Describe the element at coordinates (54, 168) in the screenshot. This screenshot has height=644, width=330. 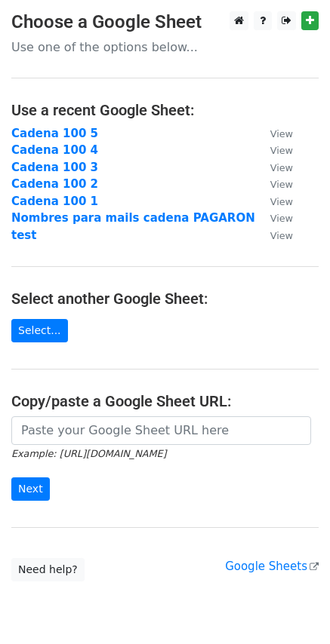
I see `a: Cadena 100 3` at that location.